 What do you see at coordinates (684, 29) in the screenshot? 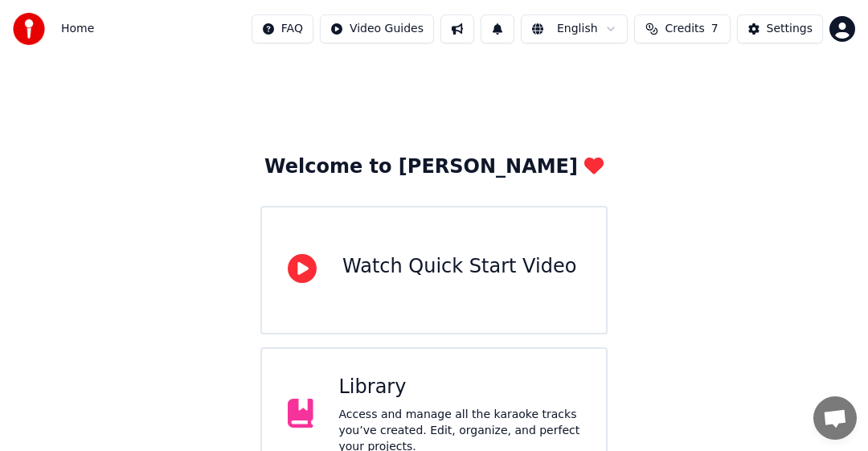
I see `span: Credits` at bounding box center [684, 29].